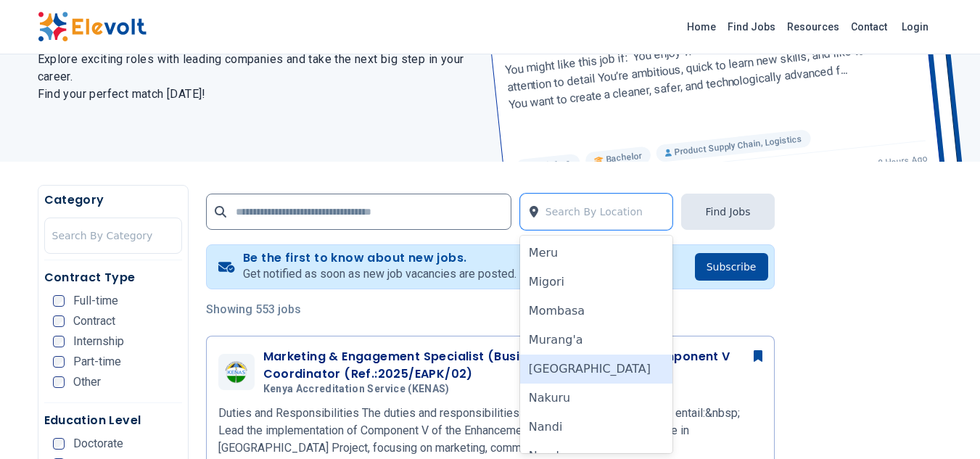 This screenshot has height=459, width=980. What do you see at coordinates (94, 321) in the screenshot?
I see `span: Contract` at bounding box center [94, 321].